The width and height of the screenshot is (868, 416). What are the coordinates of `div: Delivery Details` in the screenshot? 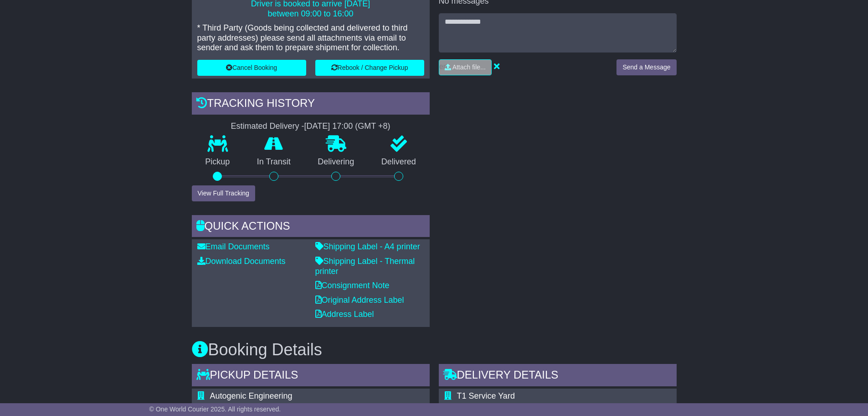 It's located at (558, 376).